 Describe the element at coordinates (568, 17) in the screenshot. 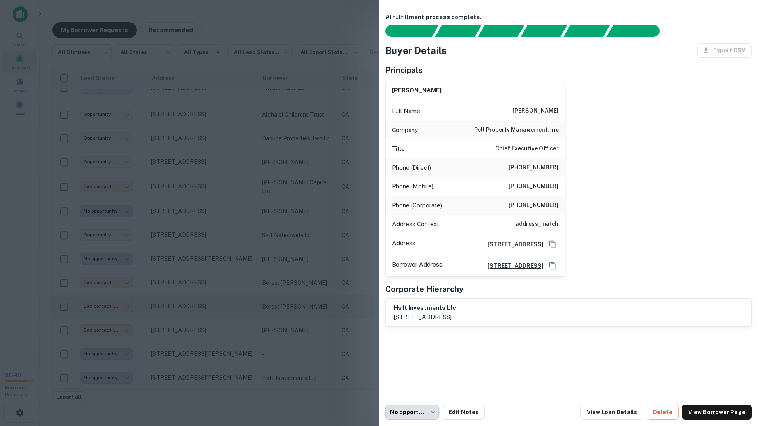

I see `h6: AI fulfillment process complete.` at that location.